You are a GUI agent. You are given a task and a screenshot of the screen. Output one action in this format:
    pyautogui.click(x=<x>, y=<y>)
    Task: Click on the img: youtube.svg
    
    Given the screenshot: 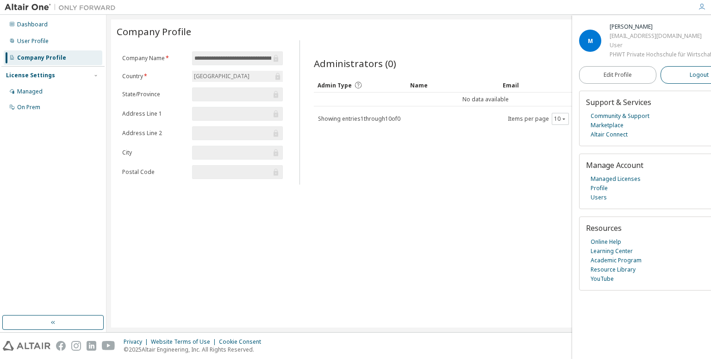 What is the action you would take?
    pyautogui.click(x=108, y=346)
    